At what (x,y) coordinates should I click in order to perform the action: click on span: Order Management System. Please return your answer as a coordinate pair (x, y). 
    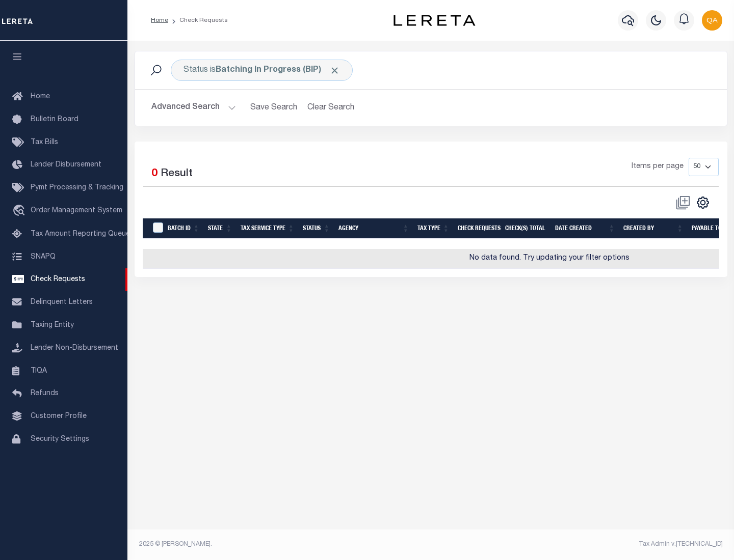
    Looking at the image, I should click on (76, 211).